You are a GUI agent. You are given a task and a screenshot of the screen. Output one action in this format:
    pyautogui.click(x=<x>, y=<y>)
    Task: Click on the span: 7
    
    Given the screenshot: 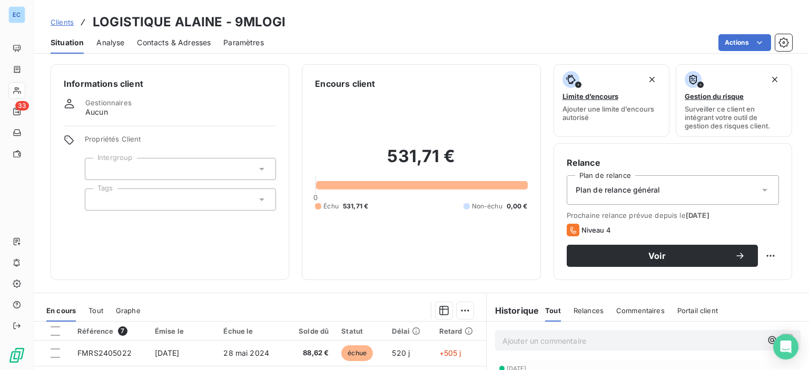 What is the action you would take?
    pyautogui.click(x=123, y=331)
    